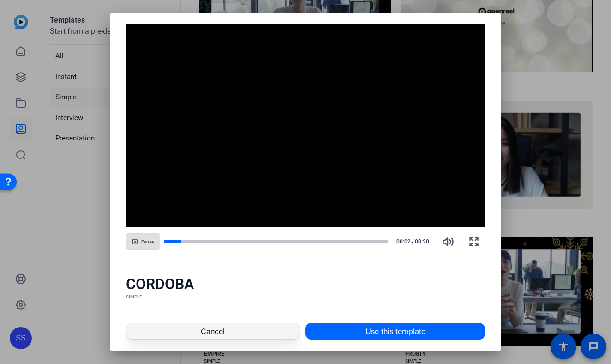  What do you see at coordinates (306, 125) in the screenshot?
I see `div: Video Player` at bounding box center [306, 125].